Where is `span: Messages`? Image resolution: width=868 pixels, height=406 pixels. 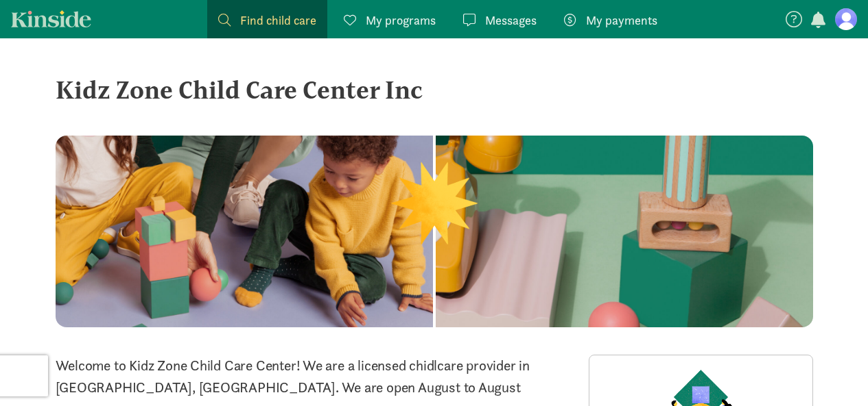 span: Messages is located at coordinates (510, 20).